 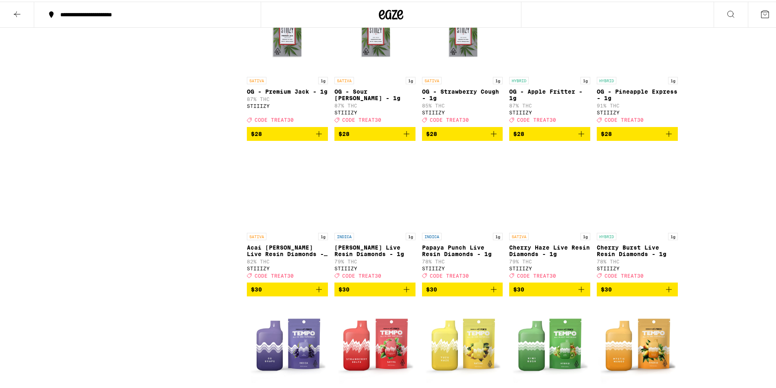 I want to click on img: Tempo - OG Grape AIO - 1g, so click(x=287, y=342).